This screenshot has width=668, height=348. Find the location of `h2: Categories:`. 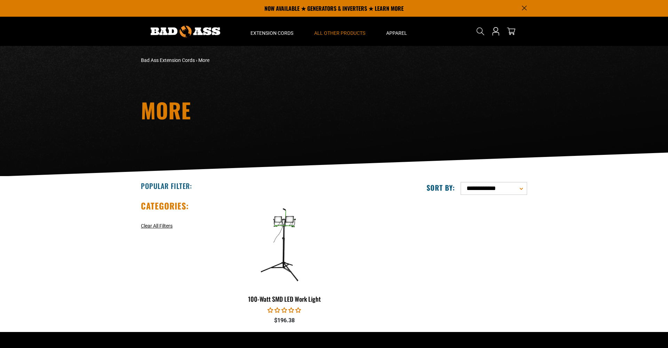

h2: Categories: is located at coordinates (165, 205).